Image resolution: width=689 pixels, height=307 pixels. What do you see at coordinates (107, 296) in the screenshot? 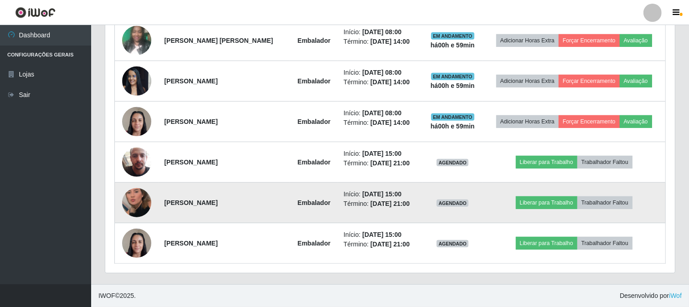
I see `span: IWOF` at bounding box center [107, 296].